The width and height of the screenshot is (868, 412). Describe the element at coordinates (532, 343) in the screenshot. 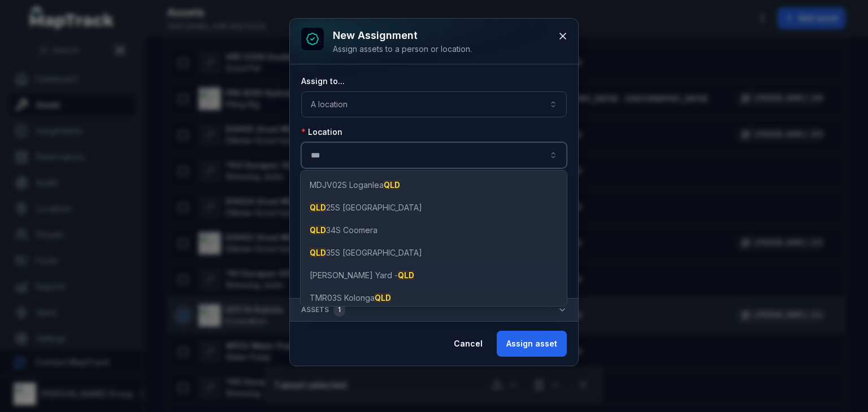

I see `button: Assign asset` at that location.